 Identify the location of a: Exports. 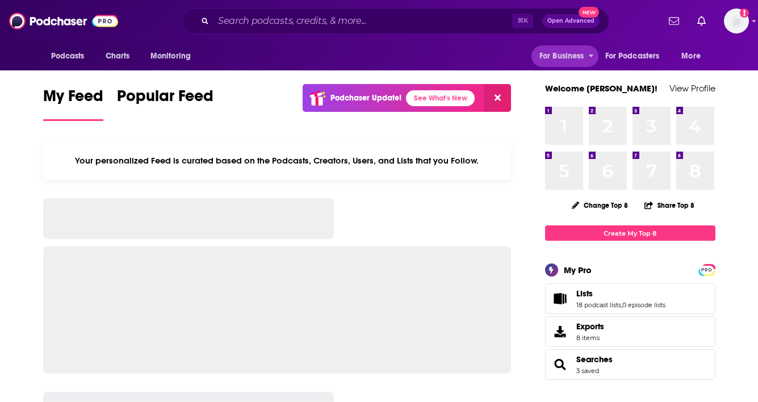
(630, 332).